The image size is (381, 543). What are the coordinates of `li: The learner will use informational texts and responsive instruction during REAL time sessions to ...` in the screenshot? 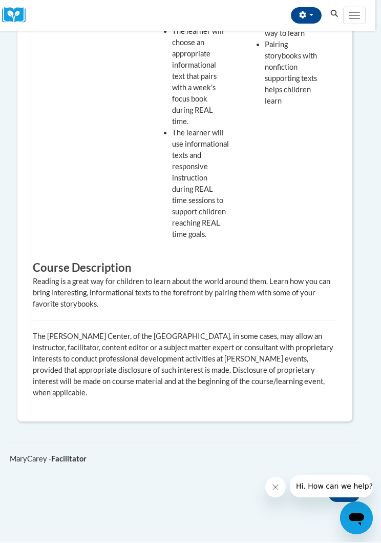 It's located at (200, 184).